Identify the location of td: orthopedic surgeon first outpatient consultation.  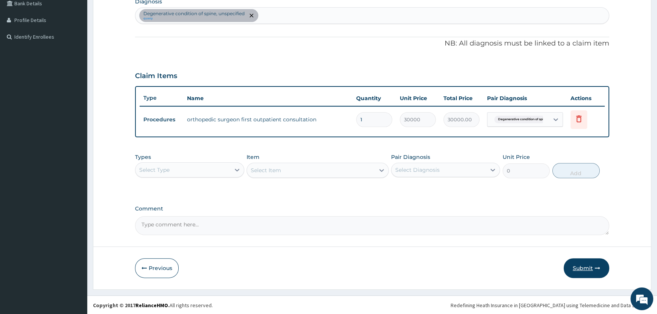
(268, 119).